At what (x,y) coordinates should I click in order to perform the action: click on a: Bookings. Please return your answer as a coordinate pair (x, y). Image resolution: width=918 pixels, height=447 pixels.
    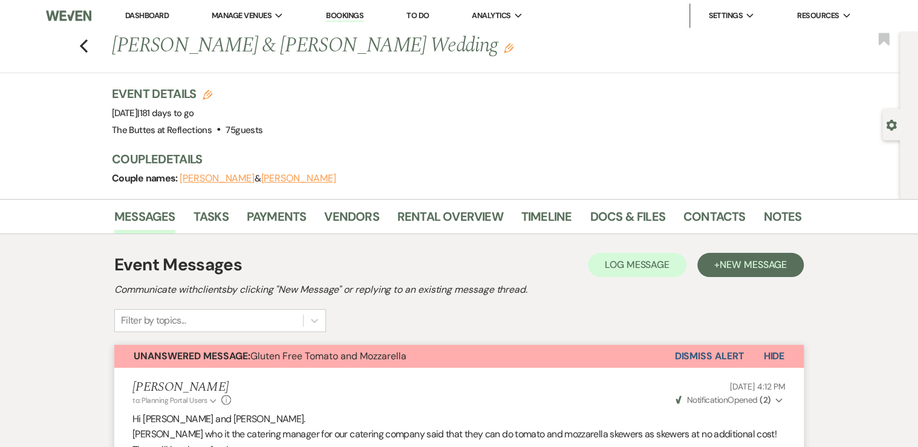
    Looking at the image, I should click on (345, 16).